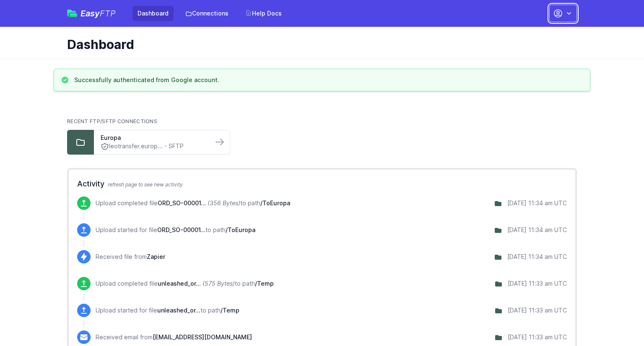  I want to click on a: Connections, so click(207, 13).